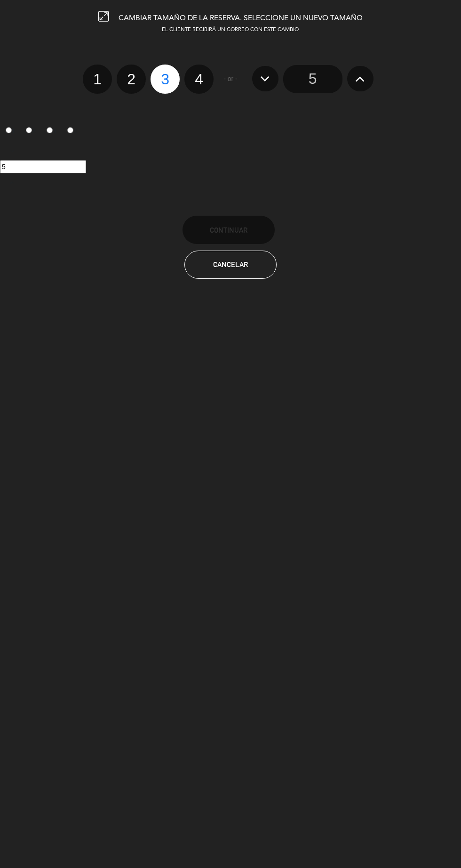  What do you see at coordinates (70, 130) in the screenshot?
I see `input: 4` at bounding box center [70, 130].